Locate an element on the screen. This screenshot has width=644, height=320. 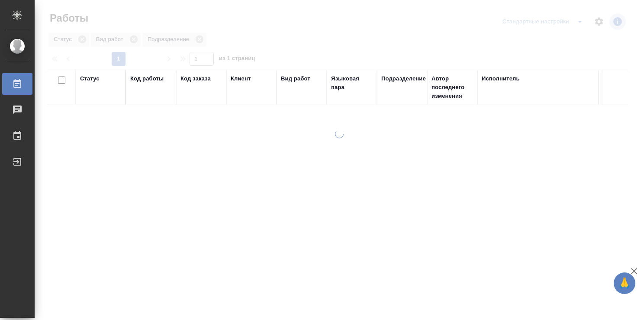
div: Статус is located at coordinates (89, 79).